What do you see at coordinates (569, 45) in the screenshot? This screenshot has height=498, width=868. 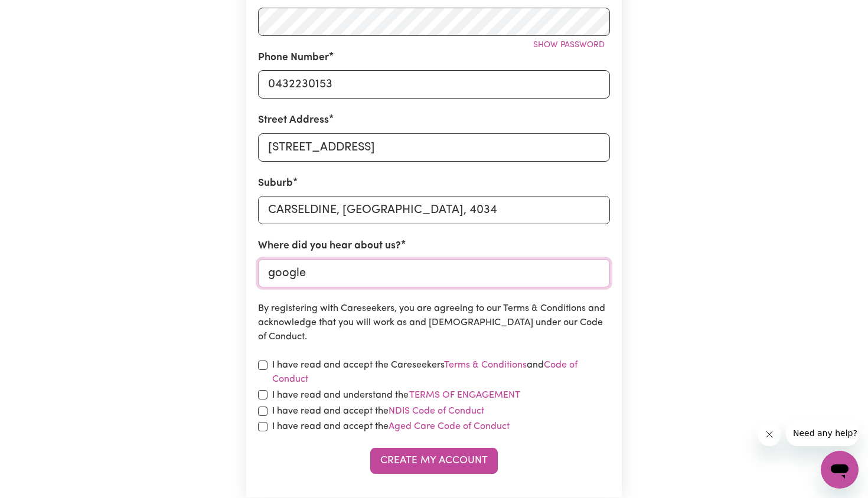 I see `button: Show password` at bounding box center [569, 45].